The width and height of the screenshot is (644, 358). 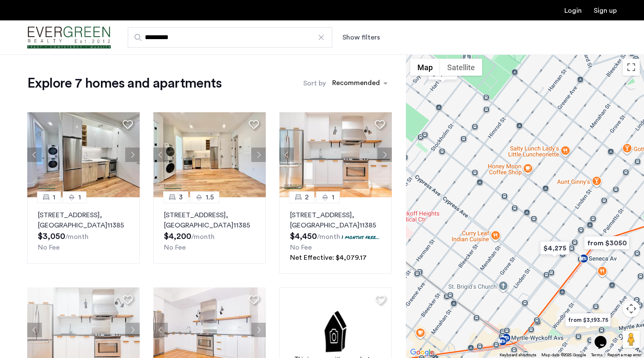 I want to click on label: Sort by, so click(x=314, y=84).